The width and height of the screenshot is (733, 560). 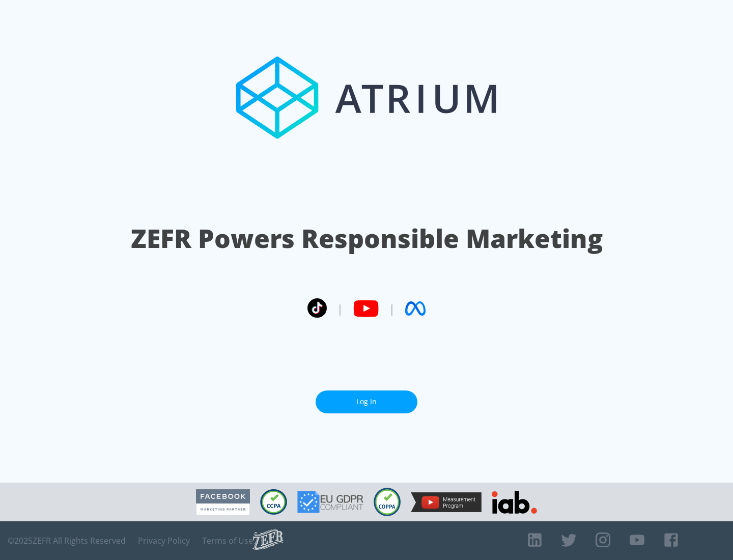 I want to click on h1: ZEFR Powers Responsible Marketing, so click(x=367, y=238).